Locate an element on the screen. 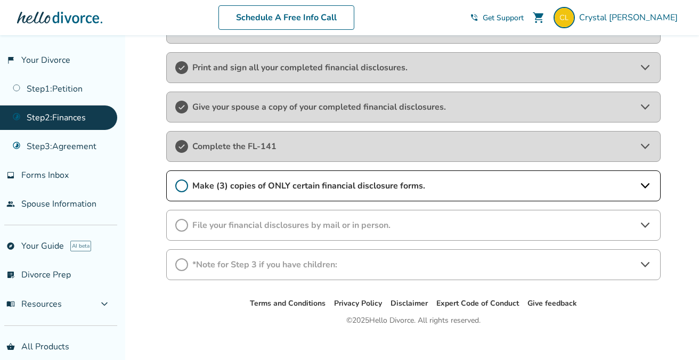  span: Give your spouse a copy of your completed financial disclosures. is located at coordinates (414, 107).